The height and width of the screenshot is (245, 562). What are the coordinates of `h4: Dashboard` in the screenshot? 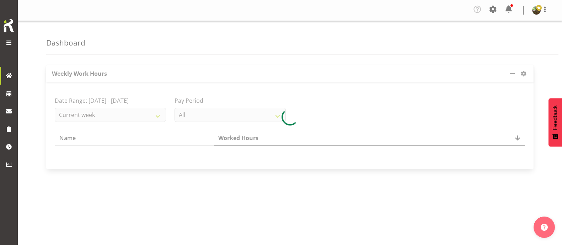 It's located at (66, 43).